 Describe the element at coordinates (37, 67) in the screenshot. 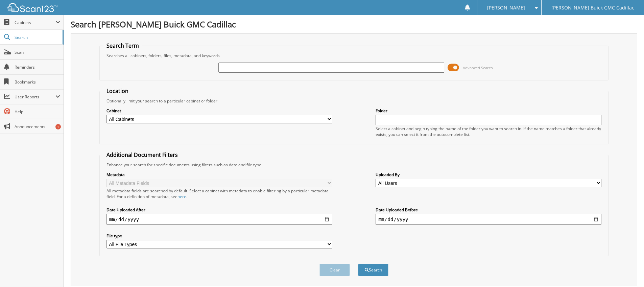

I see `span: Reminders` at that location.